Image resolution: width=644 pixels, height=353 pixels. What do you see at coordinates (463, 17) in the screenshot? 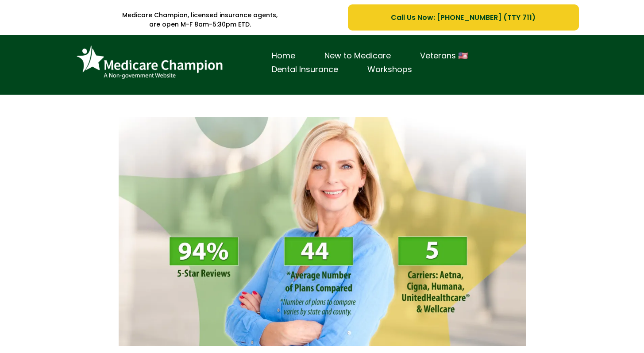
I see `a: Call Us Now: 1-833-823-1990 (TTY 711)` at bounding box center [463, 17].